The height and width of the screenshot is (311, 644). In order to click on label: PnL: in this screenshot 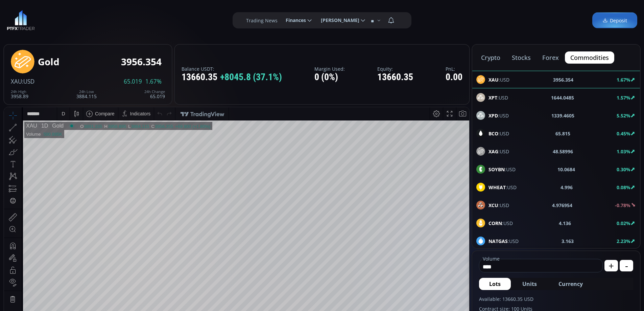, I will do `click(454, 69)`.